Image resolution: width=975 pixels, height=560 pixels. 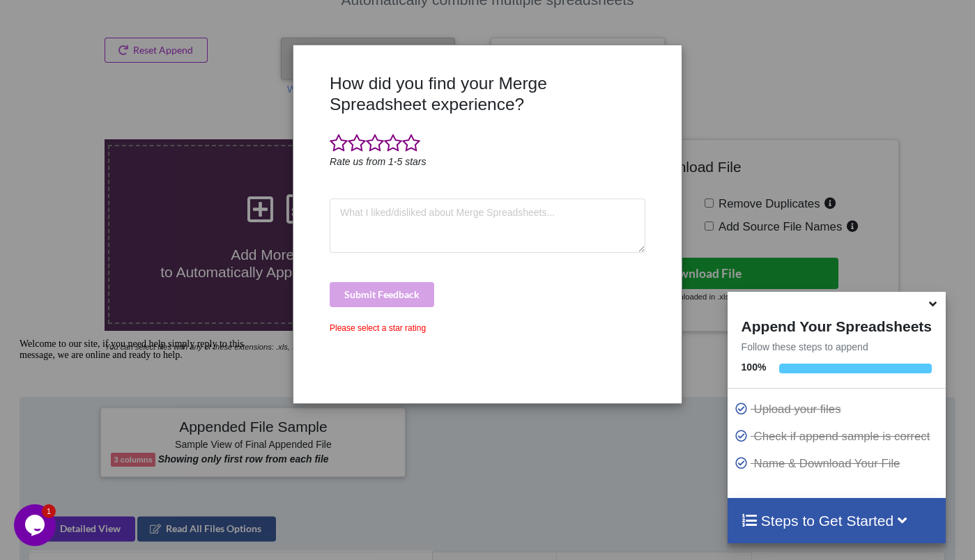 What do you see at coordinates (837, 347) in the screenshot?
I see `p: Follow these steps to append` at bounding box center [837, 347].